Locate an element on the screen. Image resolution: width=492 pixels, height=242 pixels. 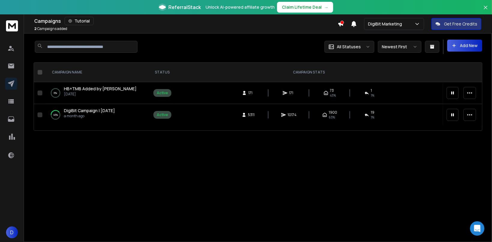
th: CAMPAIGN NAME is located at coordinates (97, 72).